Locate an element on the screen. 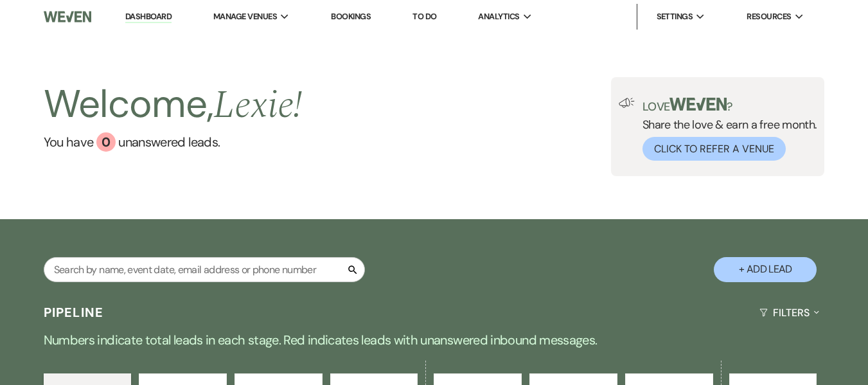 The image size is (868, 385). button: Click to Refer a Venue is located at coordinates (714, 149).